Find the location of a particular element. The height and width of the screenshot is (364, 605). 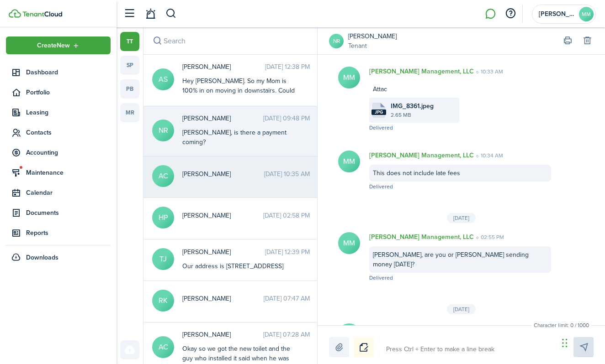

avatar-text: RK is located at coordinates (163, 301).